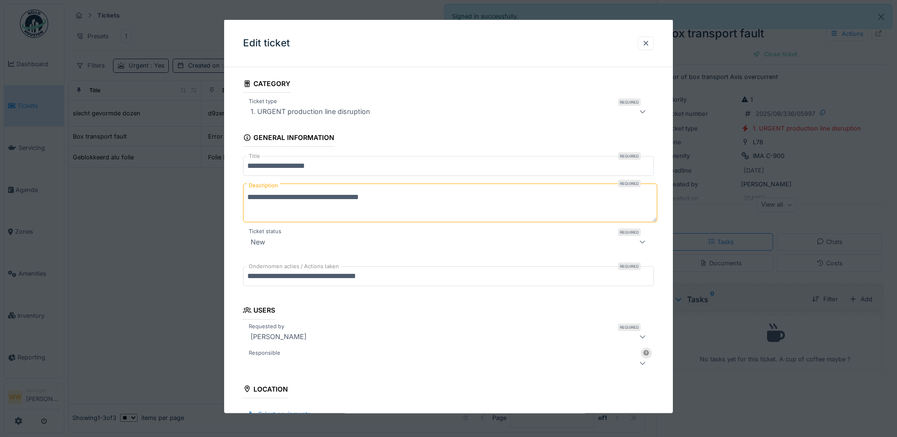  I want to click on div: Users, so click(259, 311).